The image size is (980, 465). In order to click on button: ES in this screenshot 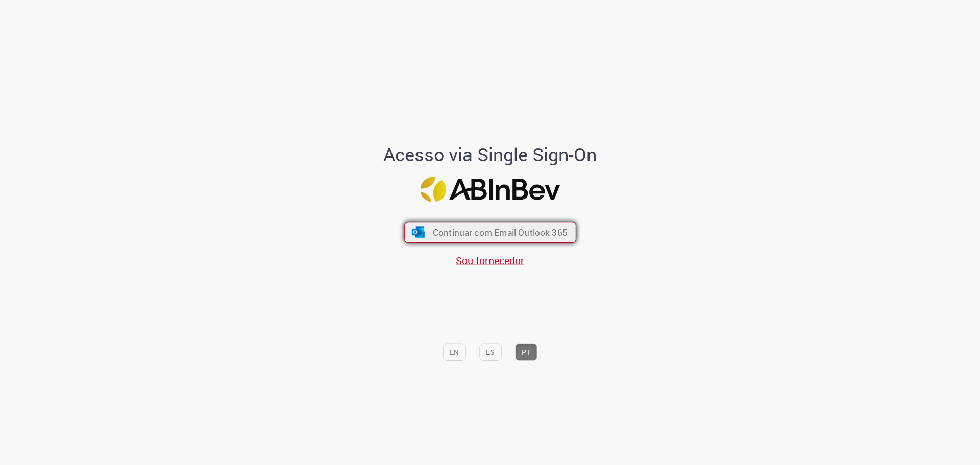, I will do `click(490, 352)`.